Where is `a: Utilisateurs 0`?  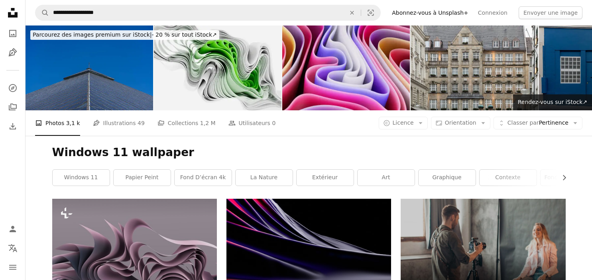 a: Utilisateurs 0 is located at coordinates (252, 123).